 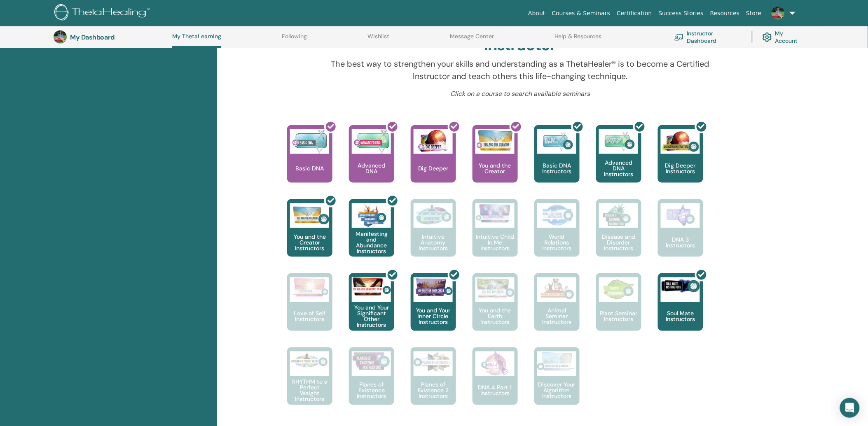 What do you see at coordinates (578, 39) in the screenshot?
I see `a: Help & Resources` at bounding box center [578, 39].